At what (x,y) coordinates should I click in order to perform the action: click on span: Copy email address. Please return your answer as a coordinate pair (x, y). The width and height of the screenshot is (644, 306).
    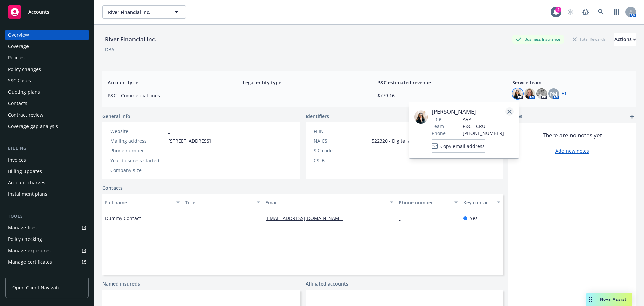
    Looking at the image, I should click on (462, 146).